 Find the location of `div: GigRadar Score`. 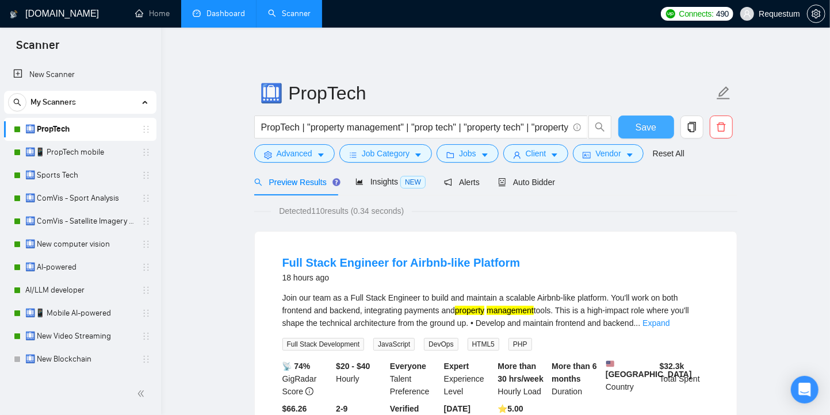

div: GigRadar Score is located at coordinates (307, 379).